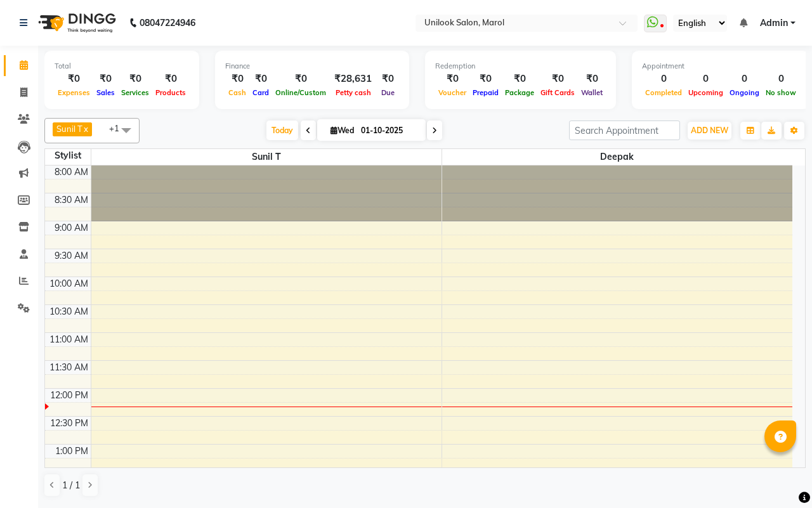 This screenshot has width=812, height=508. I want to click on span: Admin, so click(774, 23).